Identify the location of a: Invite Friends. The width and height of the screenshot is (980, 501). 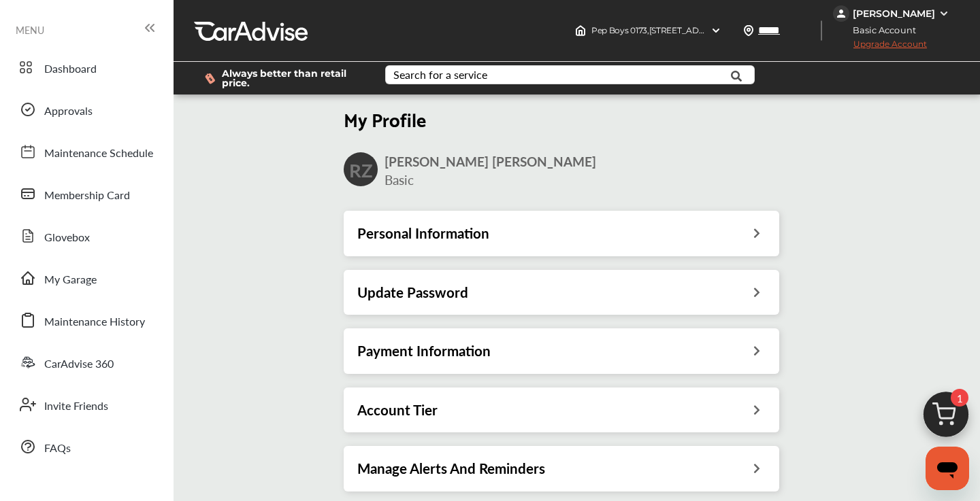
(86, 405).